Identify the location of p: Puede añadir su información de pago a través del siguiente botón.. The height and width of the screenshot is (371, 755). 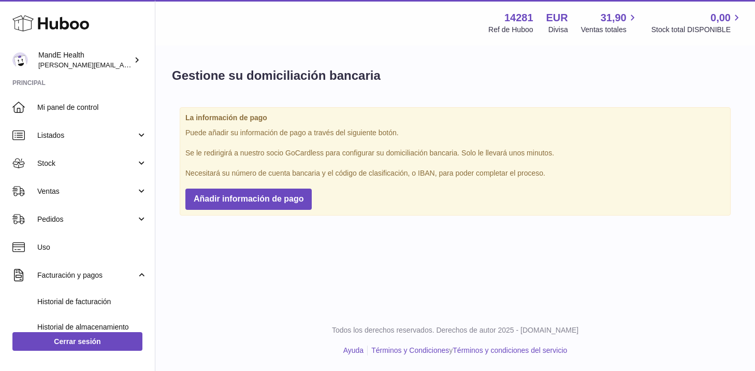
(455, 132).